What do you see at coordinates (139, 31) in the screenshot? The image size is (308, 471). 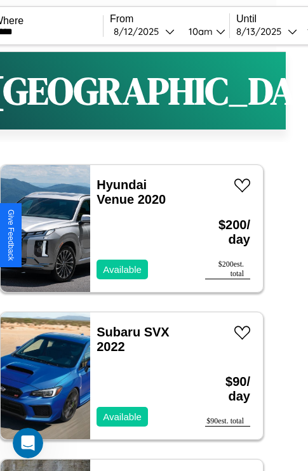 I see `div: 8 / 12 / 2025` at bounding box center [139, 31].